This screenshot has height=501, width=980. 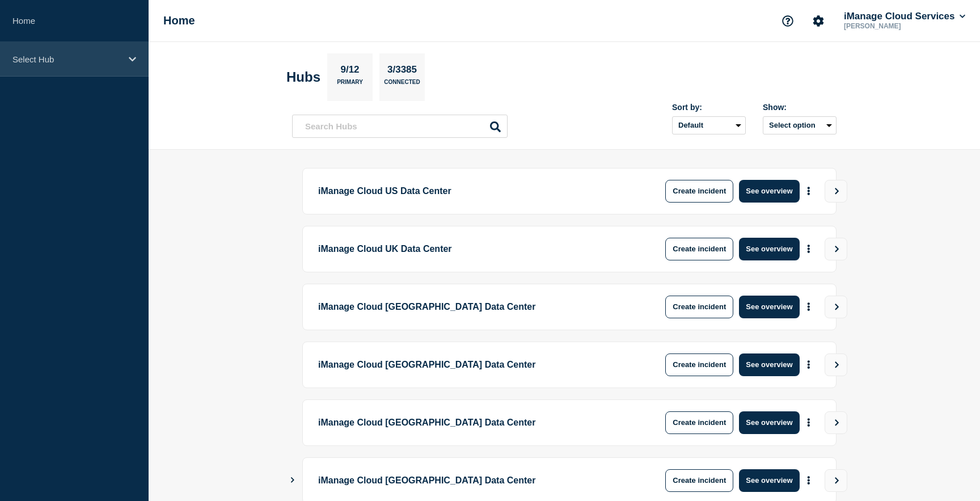 What do you see at coordinates (292, 480) in the screenshot?
I see `button: Show Connected Hubs` at bounding box center [292, 480].